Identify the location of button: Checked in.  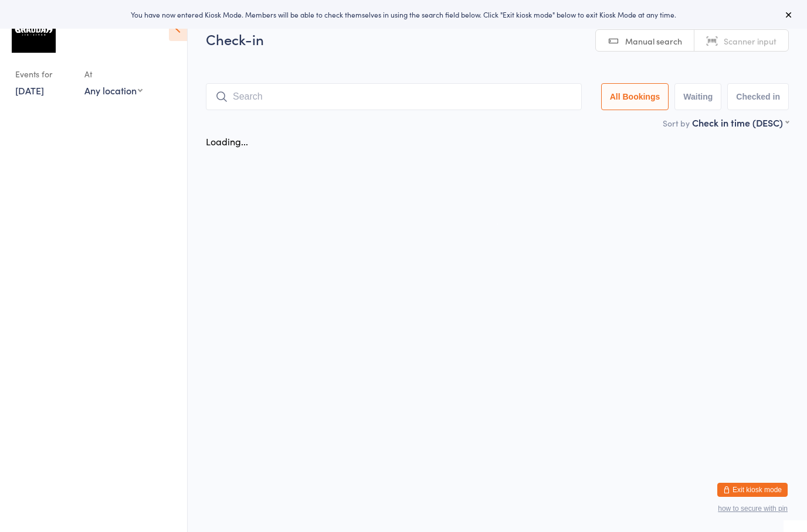
(758, 97).